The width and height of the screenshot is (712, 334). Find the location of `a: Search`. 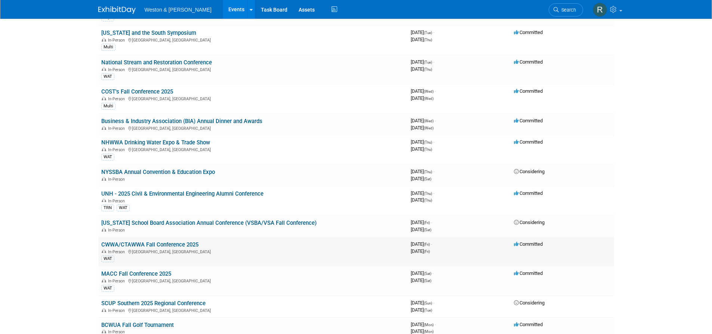

a: Search is located at coordinates (566, 10).